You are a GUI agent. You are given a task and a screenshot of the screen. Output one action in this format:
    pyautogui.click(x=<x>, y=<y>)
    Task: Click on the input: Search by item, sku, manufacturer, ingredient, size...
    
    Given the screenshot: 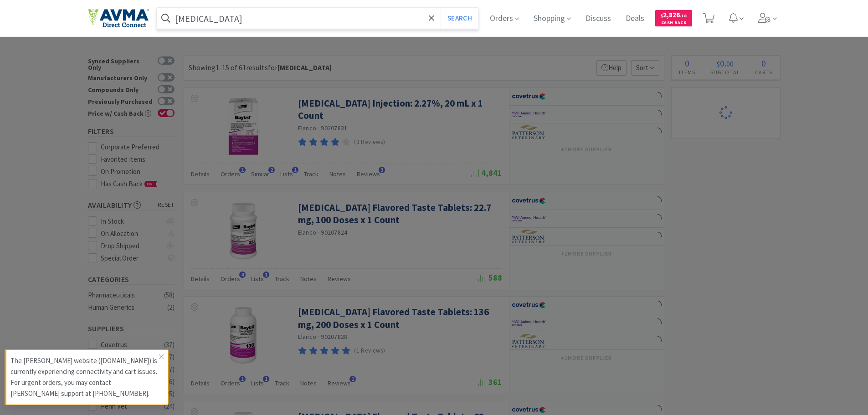 What is the action you would take?
    pyautogui.click(x=318, y=18)
    